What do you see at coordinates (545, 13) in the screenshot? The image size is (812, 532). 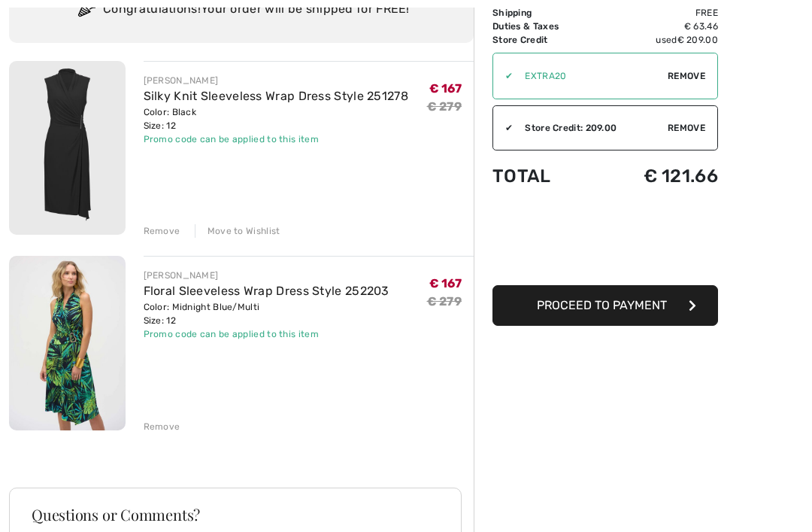 I see `td: Shipping` at bounding box center [545, 13].